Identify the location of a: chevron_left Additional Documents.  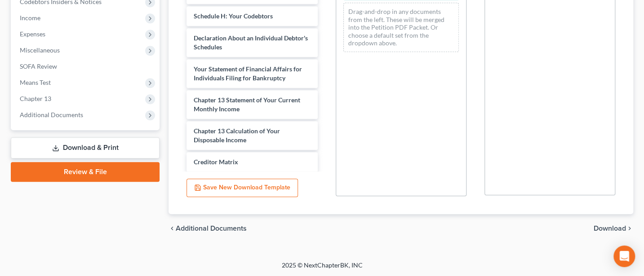
(208, 229).